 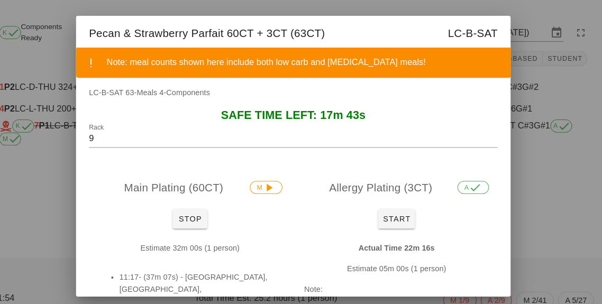 What do you see at coordinates (476, 182) in the screenshot?
I see `span: A` at bounding box center [476, 182].